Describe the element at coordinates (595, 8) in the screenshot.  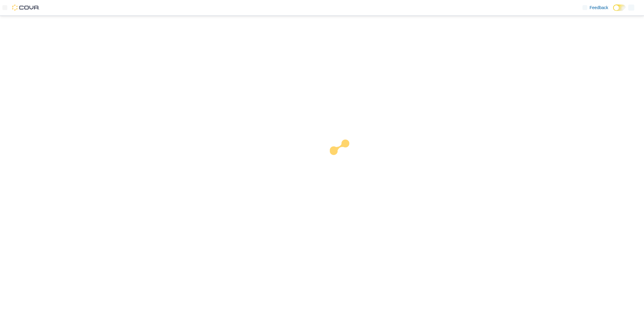
I see `a: Feedback` at that location.